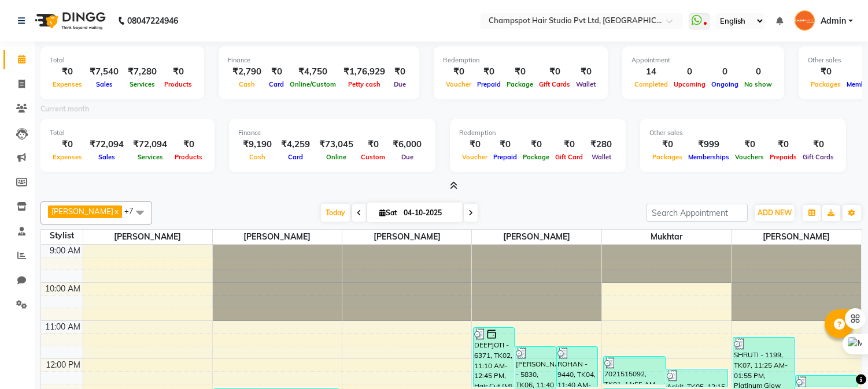 Image resolution: width=868 pixels, height=389 pixels. I want to click on span: Online/Custom, so click(313, 84).